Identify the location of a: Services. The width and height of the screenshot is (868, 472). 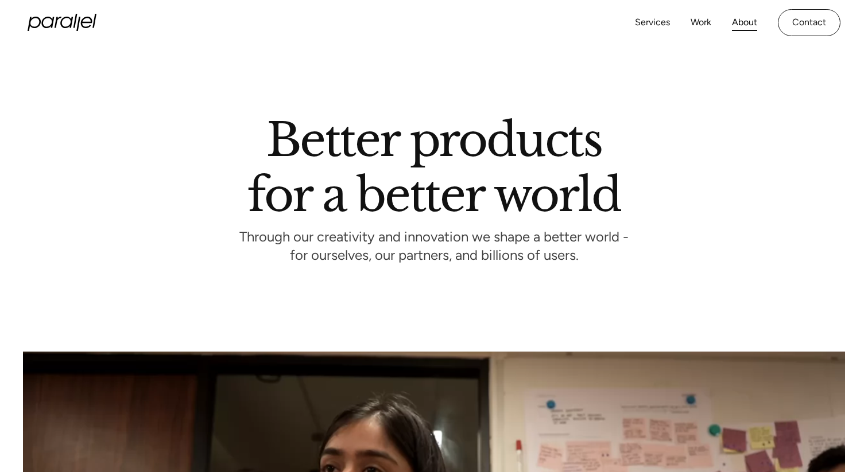
(652, 23).